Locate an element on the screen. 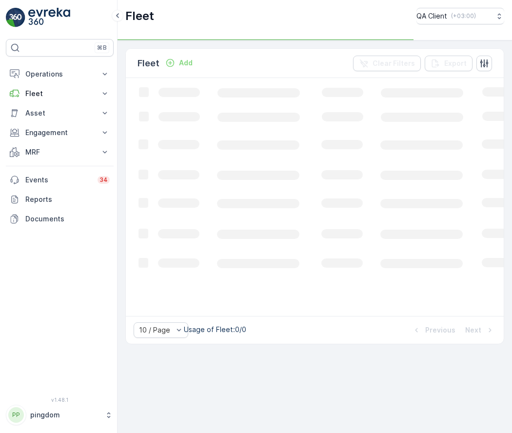  p: MRF is located at coordinates (59, 152).